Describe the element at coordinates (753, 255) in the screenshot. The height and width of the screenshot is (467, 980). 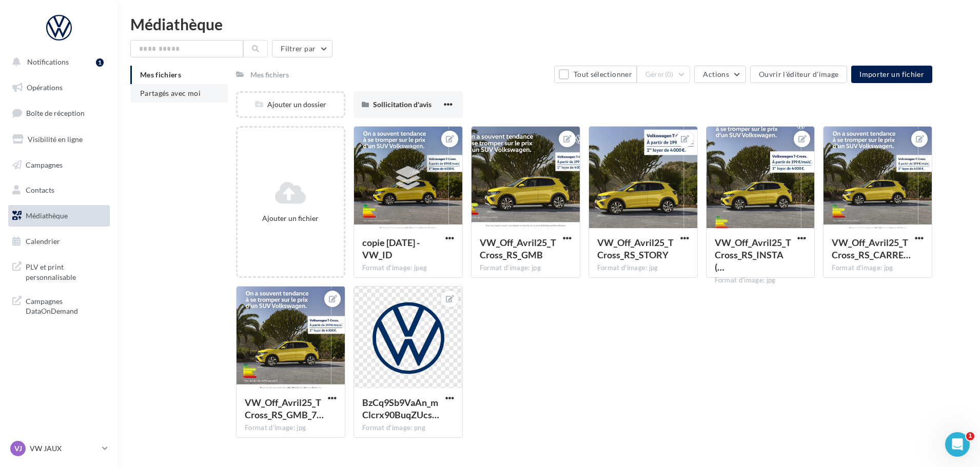
I see `span: VW_Off_Avril25_TCross_RS_INSTA (1)` at that location.